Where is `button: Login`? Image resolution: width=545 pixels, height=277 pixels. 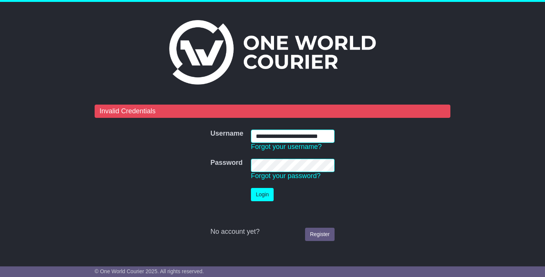
button: Login is located at coordinates (262, 194).